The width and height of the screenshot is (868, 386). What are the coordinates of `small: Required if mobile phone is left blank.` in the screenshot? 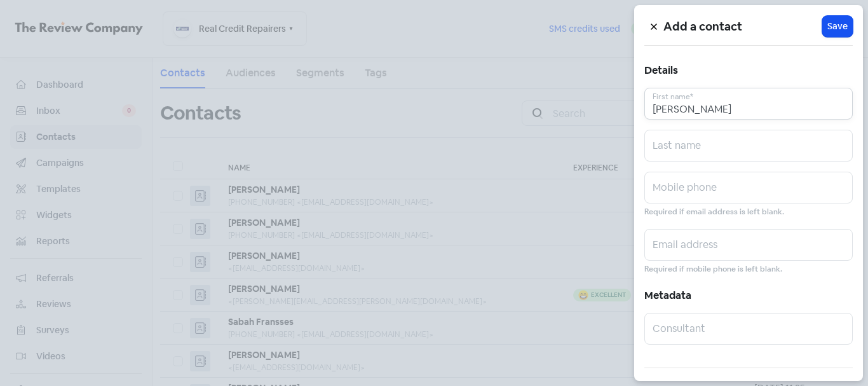 It's located at (713, 269).